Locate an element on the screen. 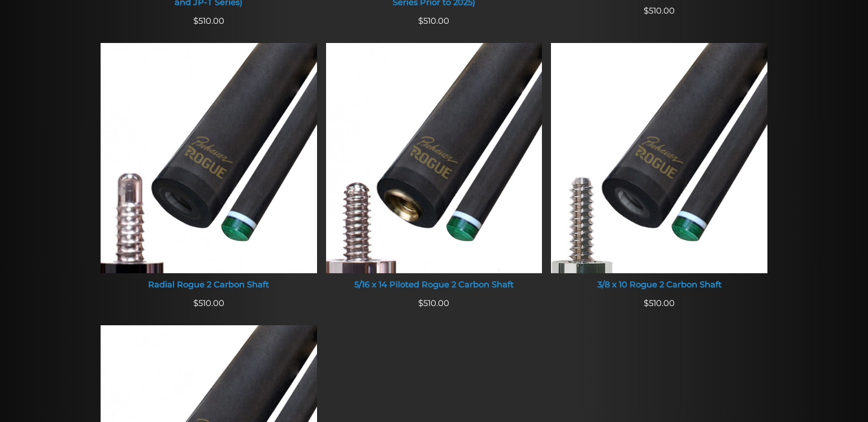  div: 5/16 x 14 Piloted Rogue 2 Carbon Shaft is located at coordinates (434, 285).